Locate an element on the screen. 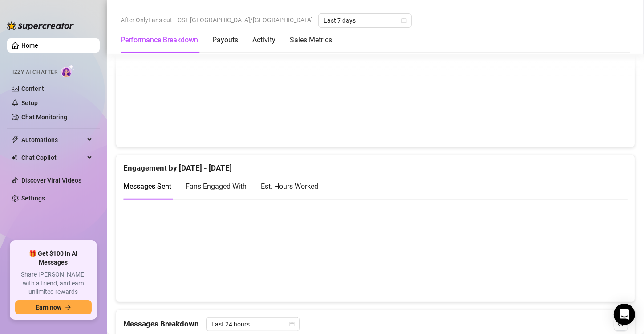 The height and width of the screenshot is (334, 644). span: Automations is located at coordinates (53, 140).